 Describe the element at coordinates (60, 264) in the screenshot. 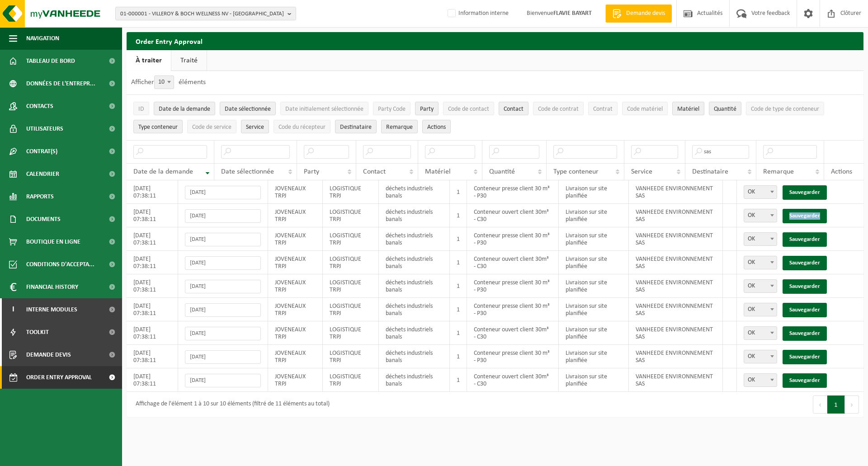

I see `span: Conditions d'accepta...` at that location.